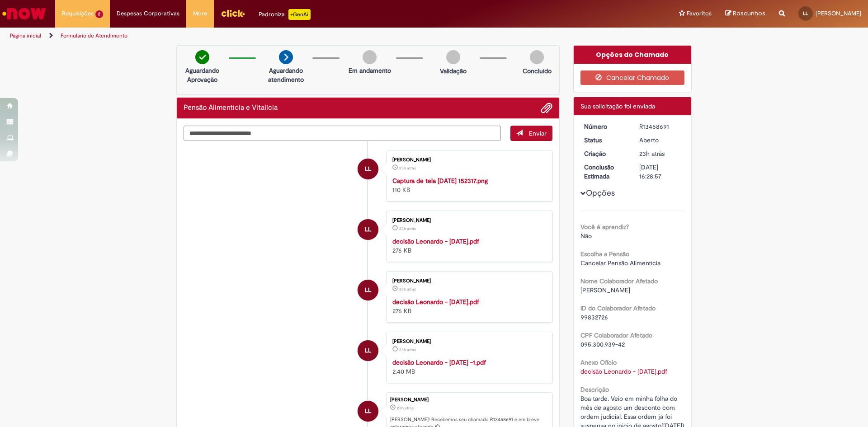  Describe the element at coordinates (599, 362) in the screenshot. I see `b: Anexo Ofício` at that location.